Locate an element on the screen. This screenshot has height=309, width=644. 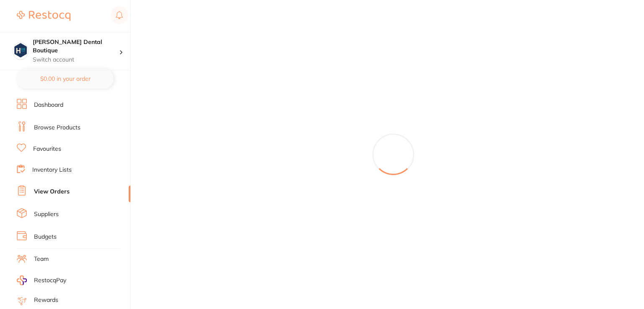
a: Browse Products is located at coordinates (57, 128).